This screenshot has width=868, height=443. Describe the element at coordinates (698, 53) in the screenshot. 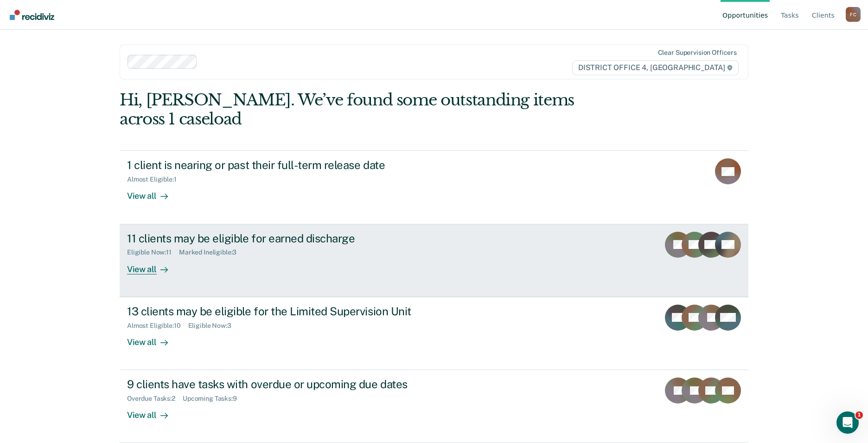

I see `div: Clear supervision officers` at that location.